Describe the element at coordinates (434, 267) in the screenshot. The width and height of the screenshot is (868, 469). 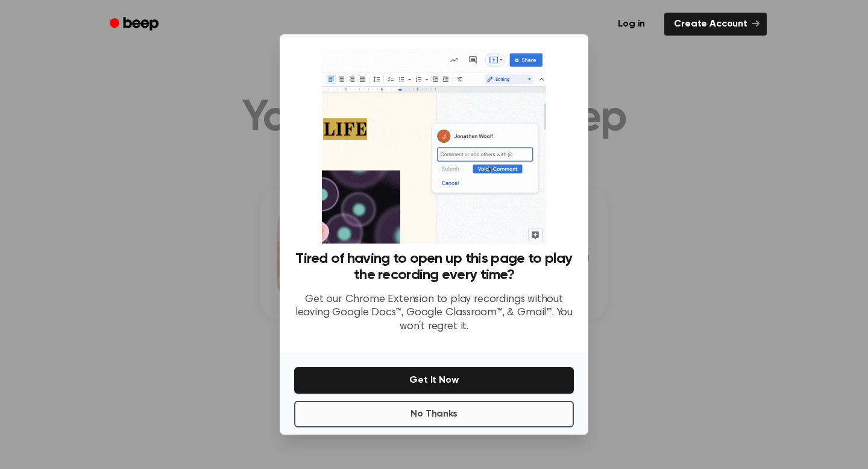
I see `h3: Tired of having to open up this page to play the recording every time?` at that location.